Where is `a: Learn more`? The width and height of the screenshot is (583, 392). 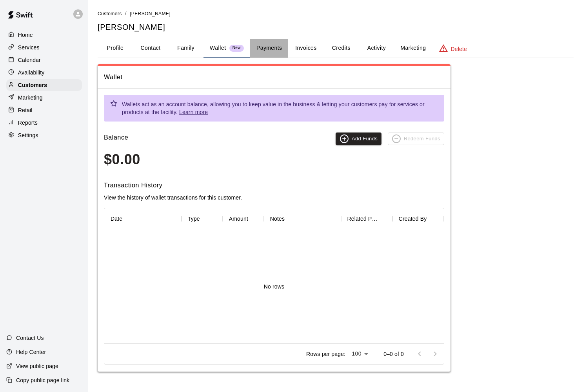 a: Learn more is located at coordinates (193, 112).